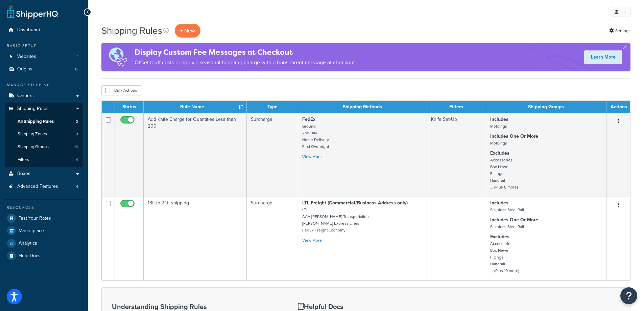 The image size is (644, 311). What do you see at coordinates (76, 69) in the screenshot?
I see `span: 12` at bounding box center [76, 69].